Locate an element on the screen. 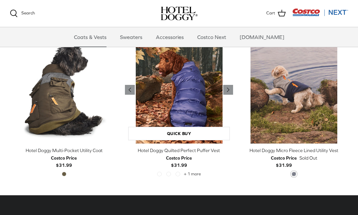  img: Costco Next is located at coordinates (320, 12).